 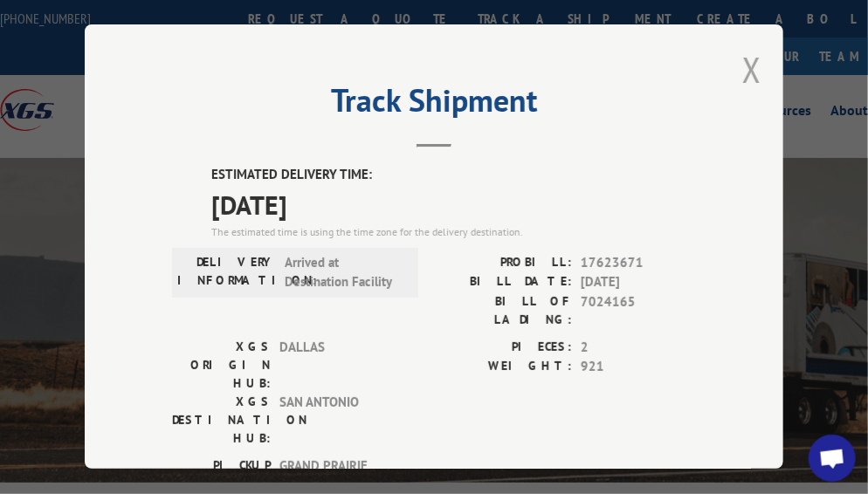 I want to click on span: SAN ANTONIO, so click(x=338, y=420).